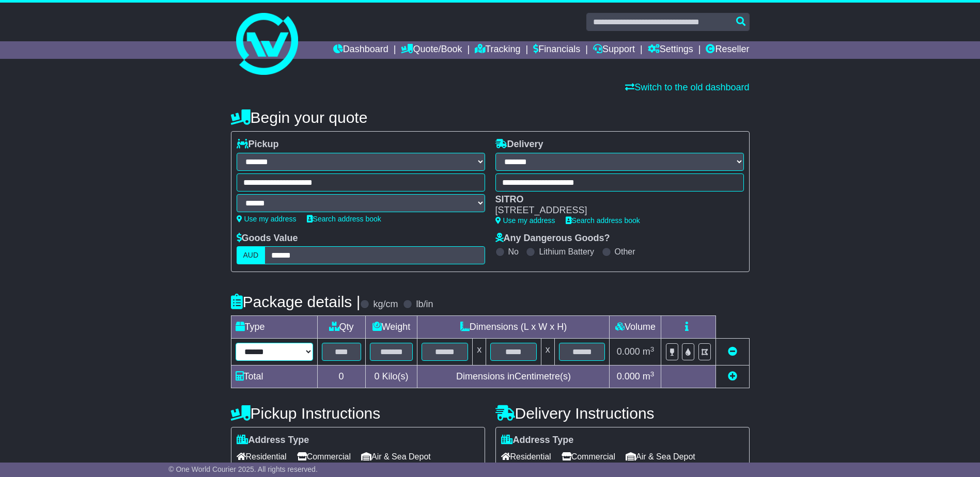  I want to click on label: Pickup, so click(258, 145).